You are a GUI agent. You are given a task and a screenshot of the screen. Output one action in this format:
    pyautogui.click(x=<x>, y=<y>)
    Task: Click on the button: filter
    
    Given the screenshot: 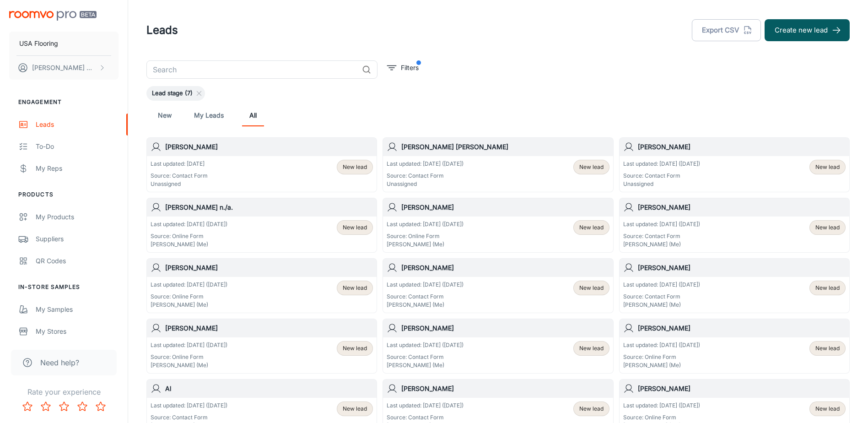 What is the action you would take?
    pyautogui.click(x=403, y=67)
    